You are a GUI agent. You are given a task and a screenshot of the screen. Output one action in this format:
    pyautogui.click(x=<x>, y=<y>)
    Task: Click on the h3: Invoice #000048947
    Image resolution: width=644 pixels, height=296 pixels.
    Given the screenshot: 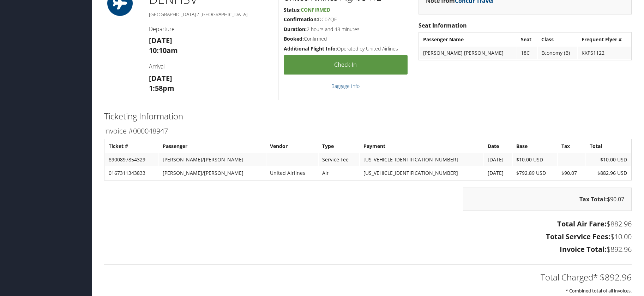 What is the action you would take?
    pyautogui.click(x=368, y=131)
    